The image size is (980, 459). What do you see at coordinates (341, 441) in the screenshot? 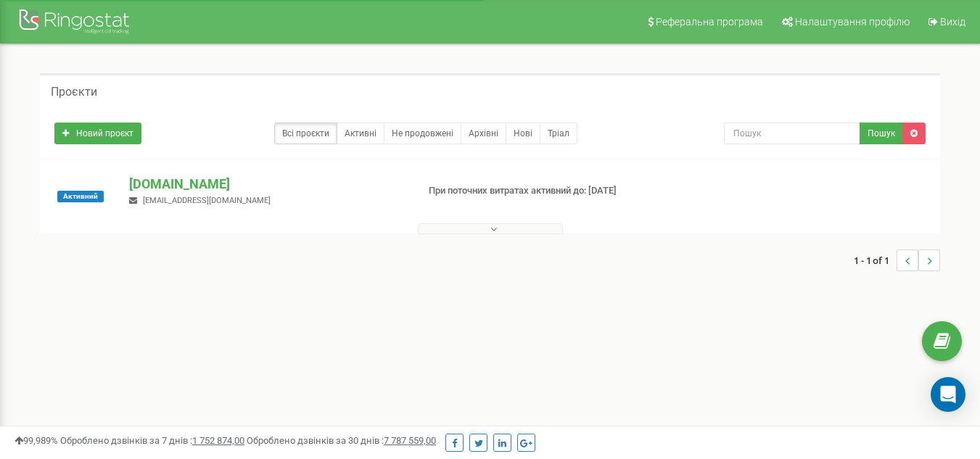
I see `span: Оброблено дзвінків за 30 днів :` at bounding box center [341, 441].